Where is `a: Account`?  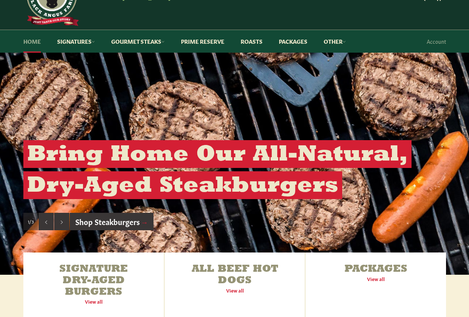
a: Account is located at coordinates (436, 41).